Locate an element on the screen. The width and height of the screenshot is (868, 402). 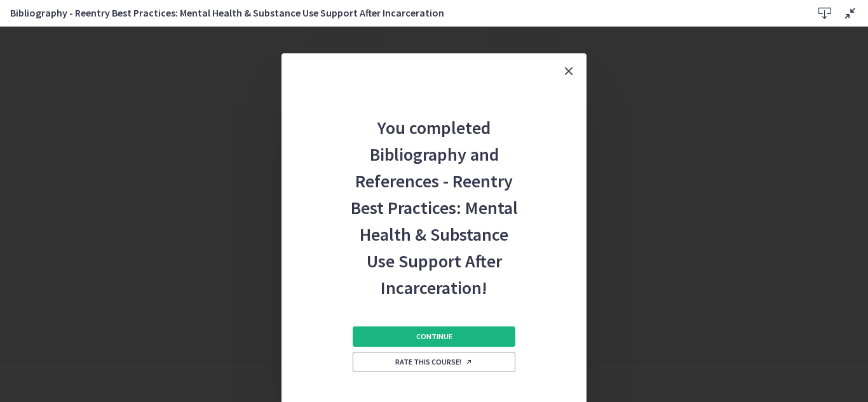
button: Continue is located at coordinates (434, 336).